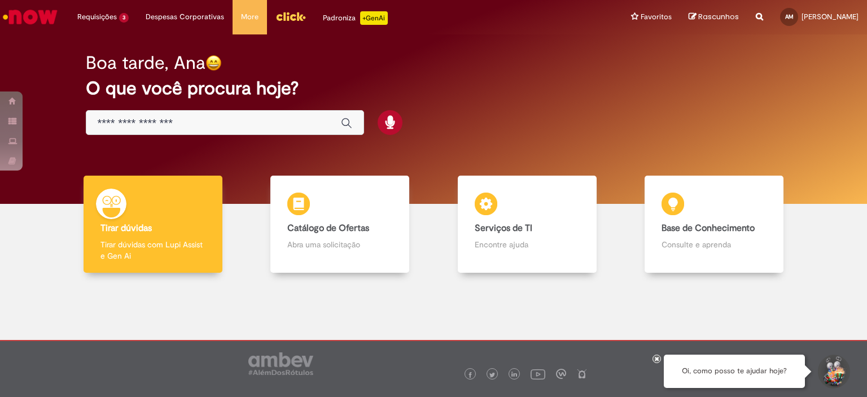 The image size is (867, 397). What do you see at coordinates (708, 228) in the screenshot?
I see `b: Base de Conhecimento` at bounding box center [708, 228].